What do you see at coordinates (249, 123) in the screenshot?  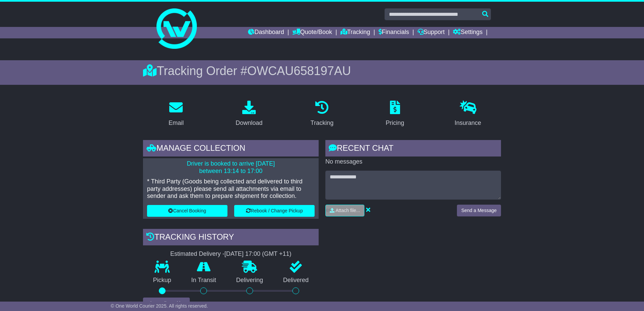 I see `div: Download` at bounding box center [249, 123].